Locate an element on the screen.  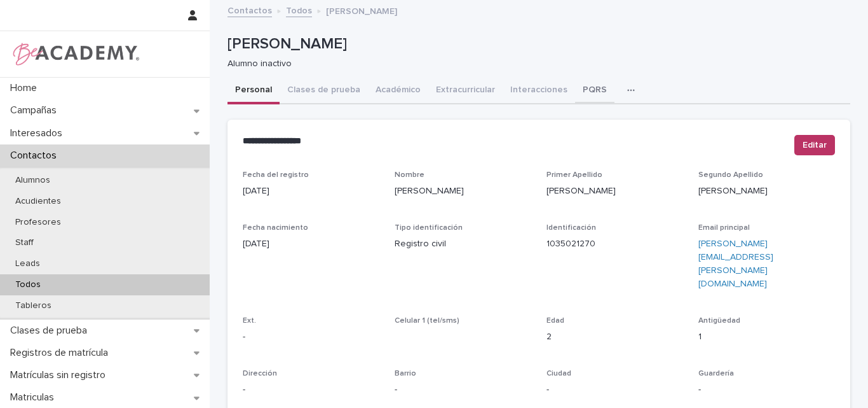
p: 1 is located at coordinates (766, 336).